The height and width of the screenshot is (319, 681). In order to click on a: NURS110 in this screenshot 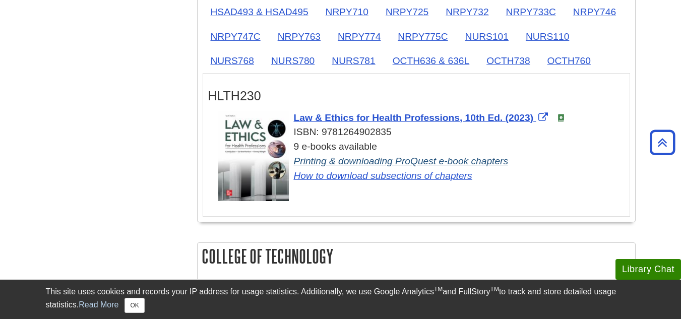, I will do `click(547, 36)`.